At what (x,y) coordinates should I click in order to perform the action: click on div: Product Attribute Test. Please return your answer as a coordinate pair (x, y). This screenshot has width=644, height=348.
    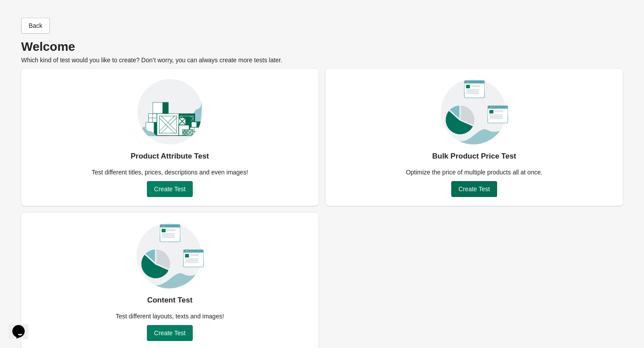
    Looking at the image, I should click on (170, 156).